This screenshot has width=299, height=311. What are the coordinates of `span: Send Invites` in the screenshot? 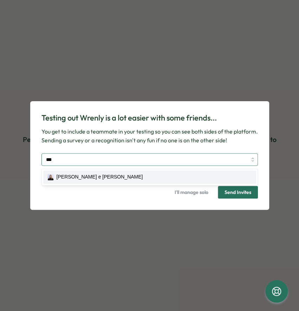 It's located at (238, 192).